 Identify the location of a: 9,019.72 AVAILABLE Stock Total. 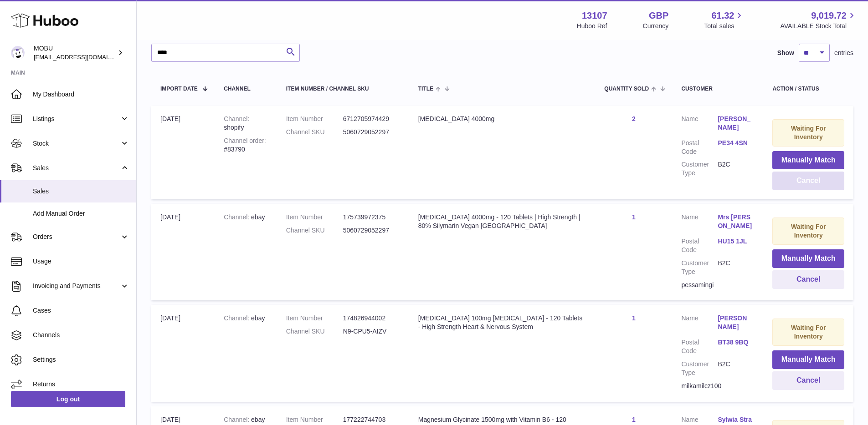
(819, 20).